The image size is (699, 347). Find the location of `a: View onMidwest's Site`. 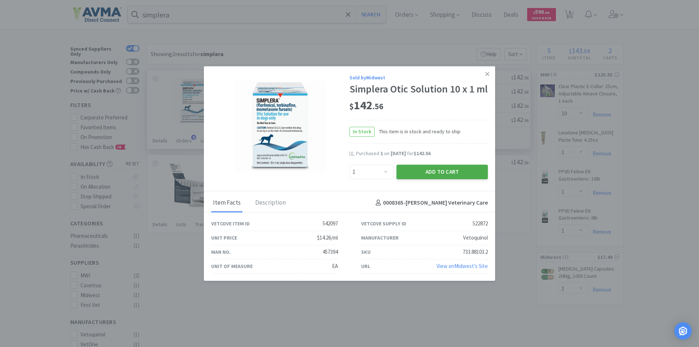

a: View onMidwest's Site is located at coordinates (462, 266).